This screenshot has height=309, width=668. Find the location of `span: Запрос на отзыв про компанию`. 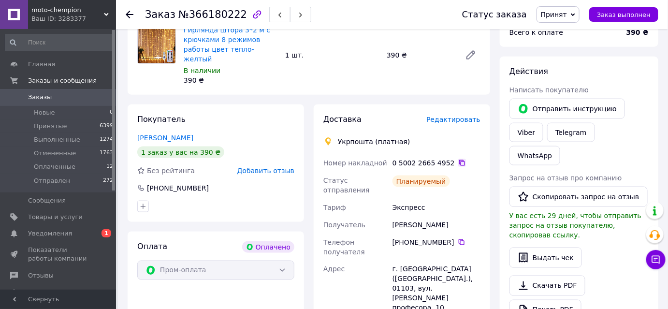

span: Запрос на отзыв про компанию is located at coordinates (565, 178).